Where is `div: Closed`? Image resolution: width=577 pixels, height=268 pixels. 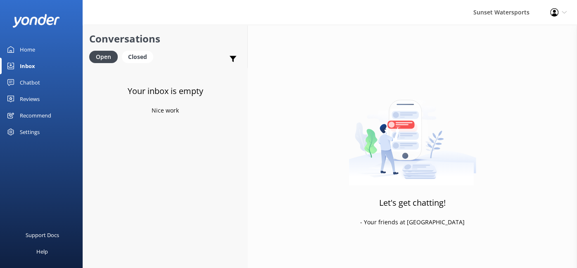
div: Closed is located at coordinates (137, 57).